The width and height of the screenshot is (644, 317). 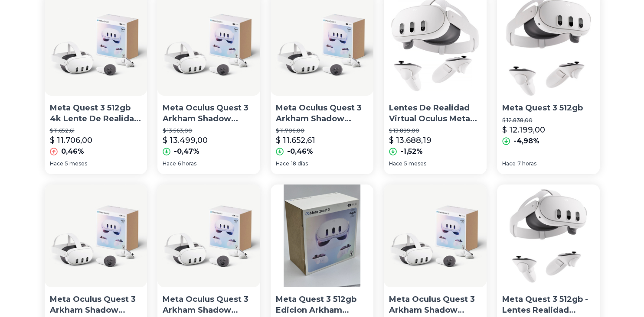 I want to click on p: 0,46%, so click(x=72, y=151).